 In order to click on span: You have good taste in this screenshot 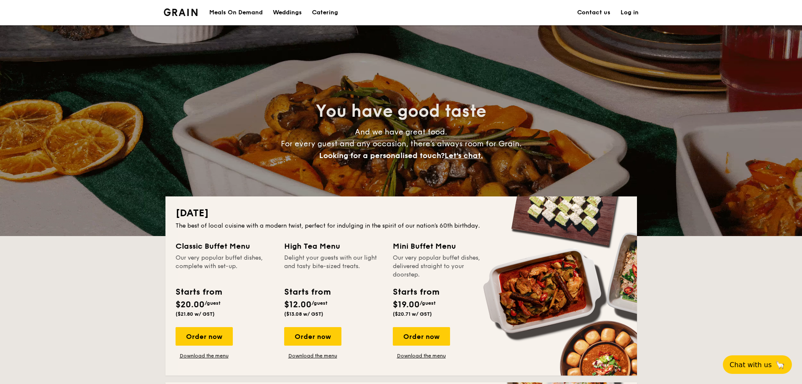, I will do `click(401, 111)`.